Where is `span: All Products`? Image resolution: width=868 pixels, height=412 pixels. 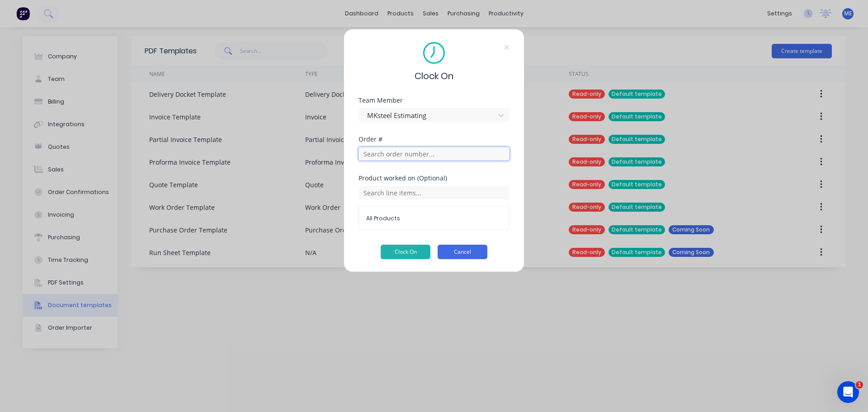
span: All Products is located at coordinates (434, 218).